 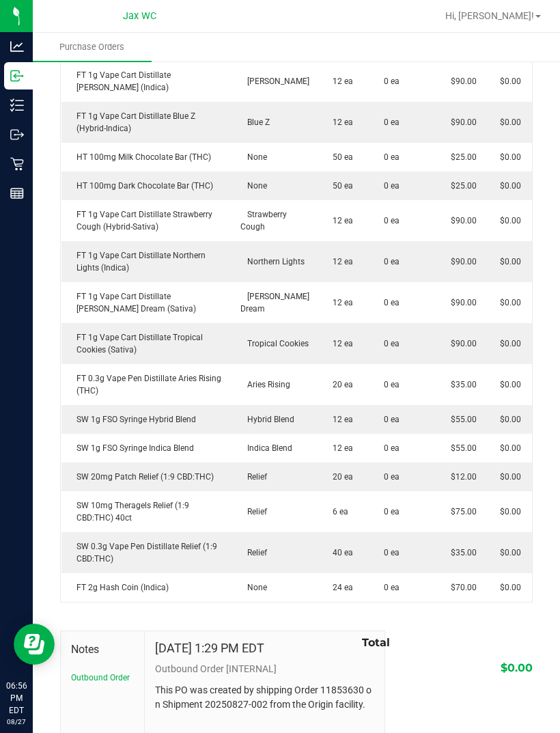 I want to click on span: Indica Blend, so click(x=266, y=448).